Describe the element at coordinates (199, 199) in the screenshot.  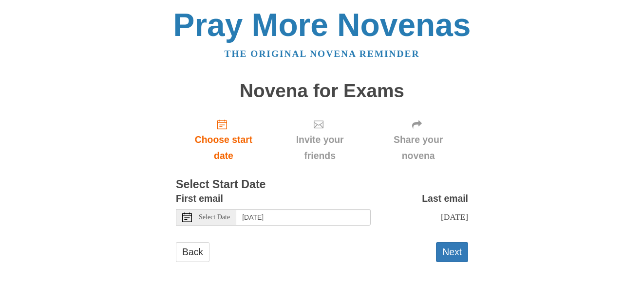
I see `label: First email` at that location.